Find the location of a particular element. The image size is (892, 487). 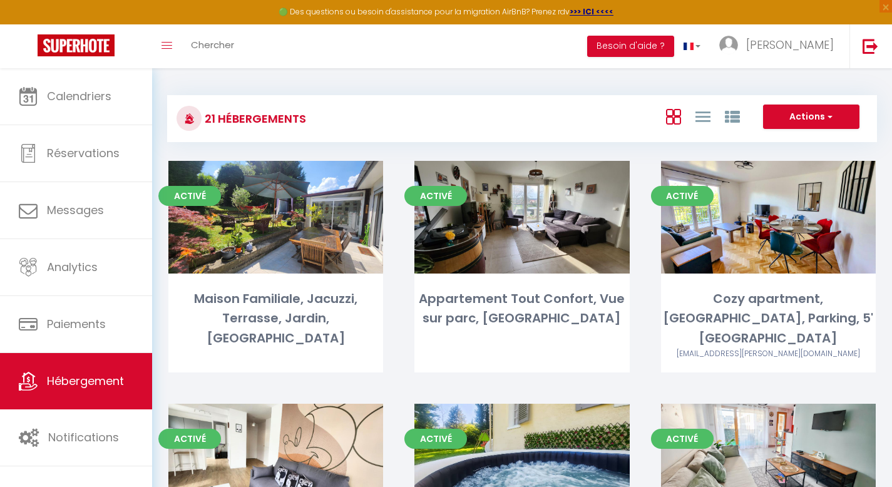

a: Vue en Box is located at coordinates (673, 116).